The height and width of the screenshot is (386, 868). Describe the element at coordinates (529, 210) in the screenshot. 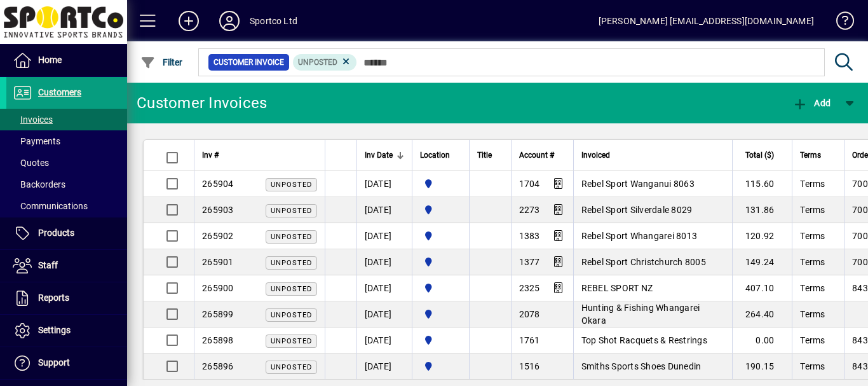

I see `span: 2273` at that location.